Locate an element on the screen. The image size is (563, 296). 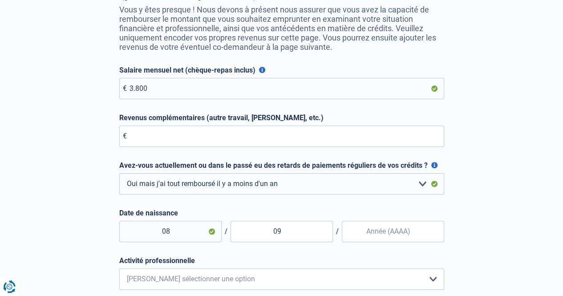
label: Salaire mensuel net (chèque-repas inclus) is located at coordinates (282, 70).